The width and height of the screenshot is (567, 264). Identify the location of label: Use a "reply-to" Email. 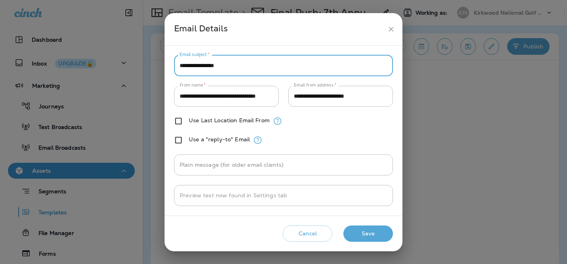
(219, 139).